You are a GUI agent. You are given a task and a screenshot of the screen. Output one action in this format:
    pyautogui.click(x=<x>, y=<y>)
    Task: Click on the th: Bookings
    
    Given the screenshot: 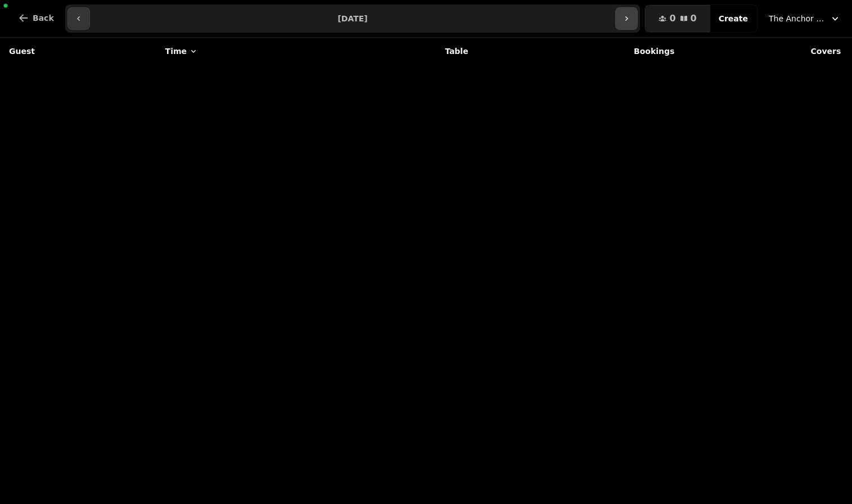 What is the action you would take?
    pyautogui.click(x=578, y=52)
    